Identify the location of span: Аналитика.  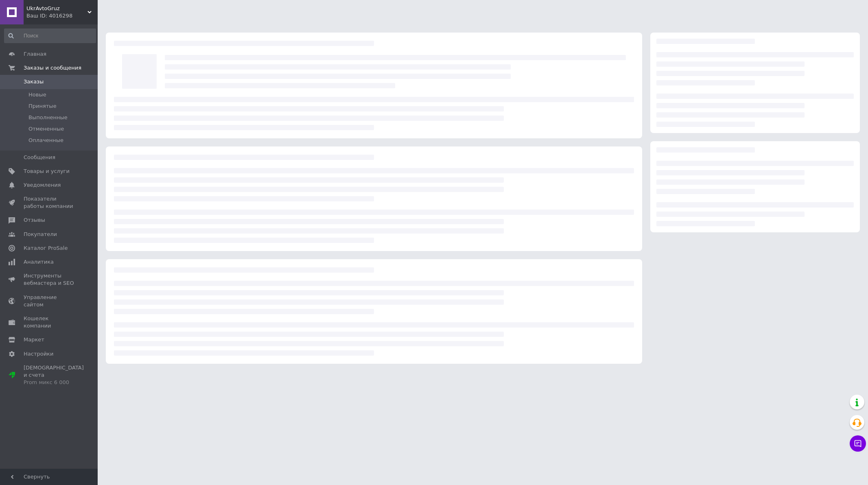
(39, 262).